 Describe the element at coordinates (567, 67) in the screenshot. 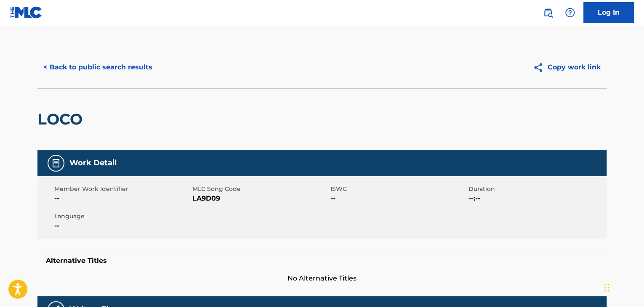

I see `button: Copy work link` at that location.